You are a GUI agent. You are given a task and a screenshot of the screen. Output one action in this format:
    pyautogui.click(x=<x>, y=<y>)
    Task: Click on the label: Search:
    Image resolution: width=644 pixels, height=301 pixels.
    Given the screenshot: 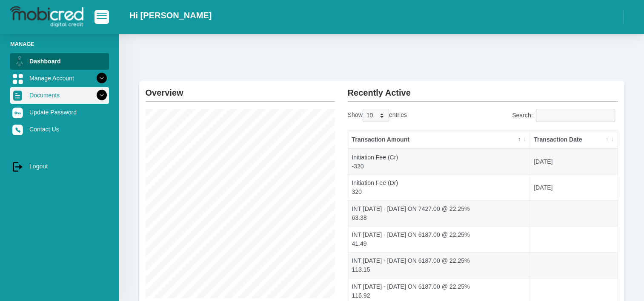 What is the action you would take?
    pyautogui.click(x=564, y=115)
    